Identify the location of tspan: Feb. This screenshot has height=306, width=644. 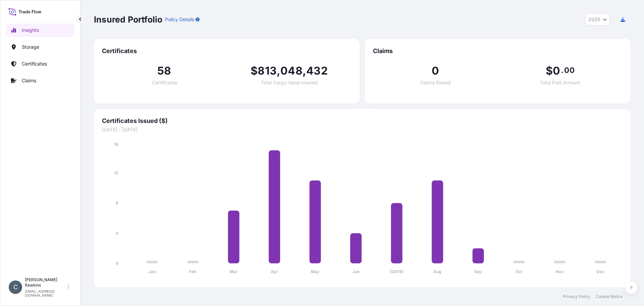
(193, 271).